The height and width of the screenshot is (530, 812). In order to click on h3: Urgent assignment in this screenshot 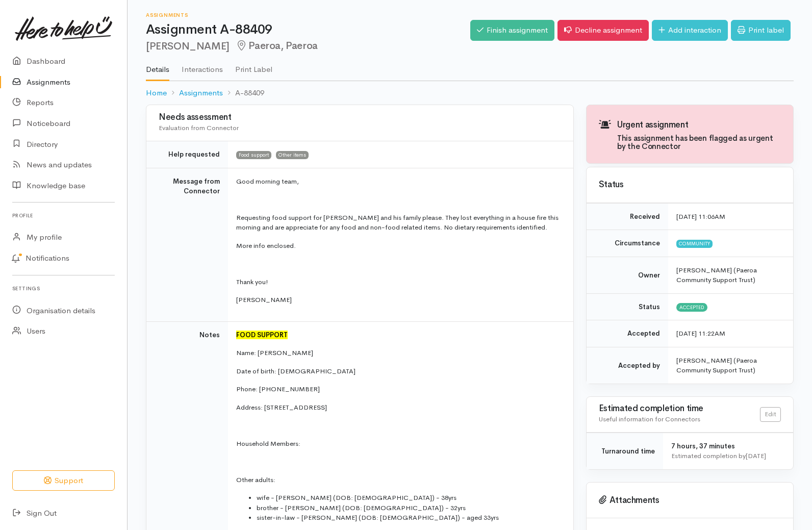, I will do `click(699, 125)`.